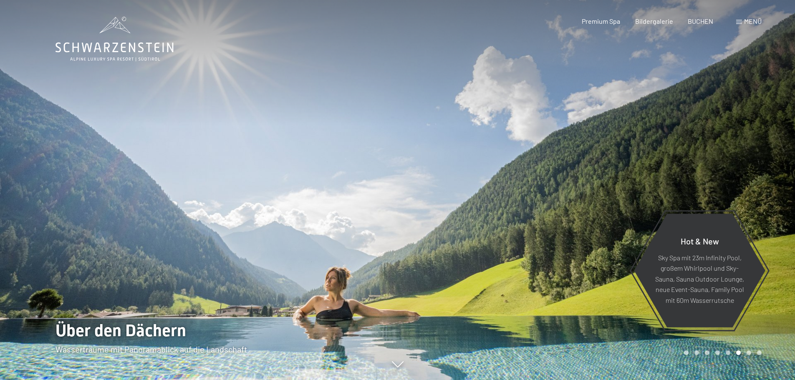  Describe the element at coordinates (700, 21) in the screenshot. I see `span: BUCHEN` at that location.